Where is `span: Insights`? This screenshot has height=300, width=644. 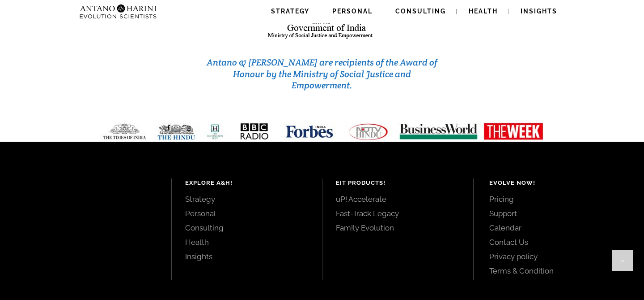
span: Insights is located at coordinates (539, 11).